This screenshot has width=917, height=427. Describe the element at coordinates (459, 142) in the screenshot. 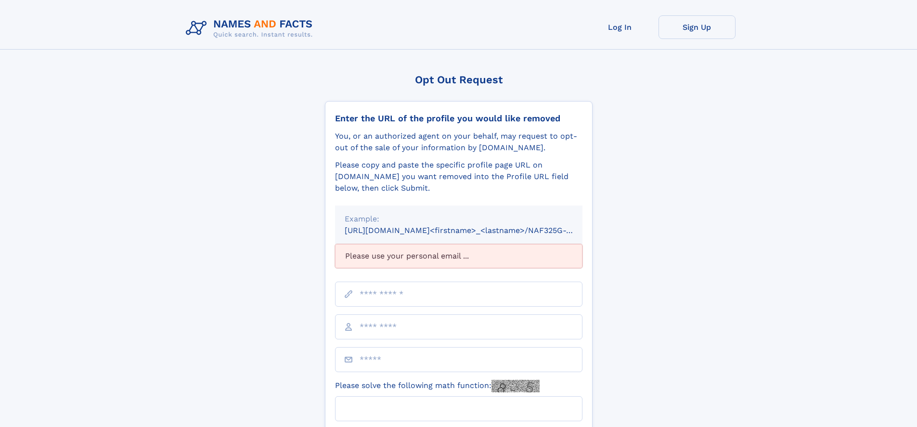

I see `div: You, or an authorized agent on your behalf, may request to opt-out of the sale of your informatio...` at that location.